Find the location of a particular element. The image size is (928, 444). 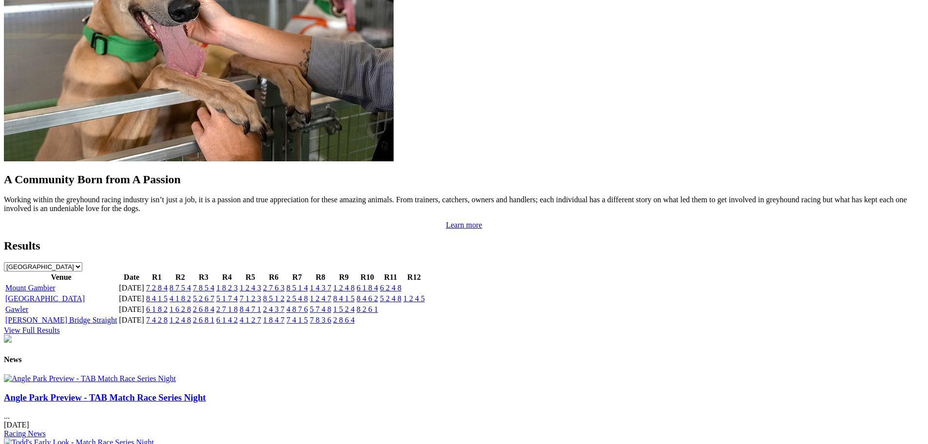

a: 8 4 7 1 is located at coordinates (250, 309).